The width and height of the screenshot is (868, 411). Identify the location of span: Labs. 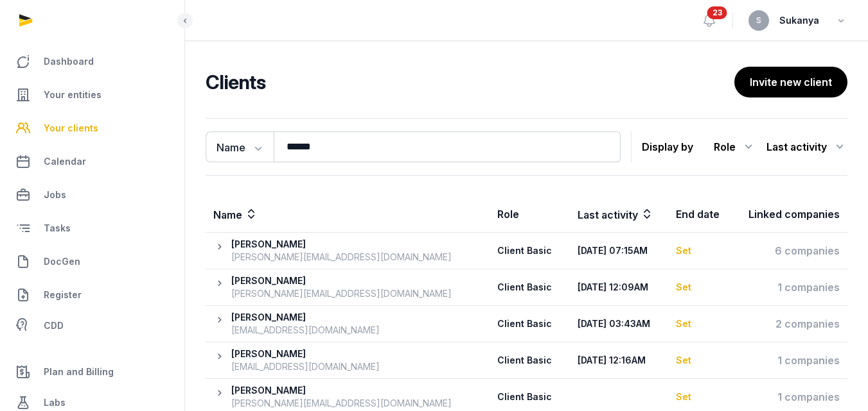
(54, 403).